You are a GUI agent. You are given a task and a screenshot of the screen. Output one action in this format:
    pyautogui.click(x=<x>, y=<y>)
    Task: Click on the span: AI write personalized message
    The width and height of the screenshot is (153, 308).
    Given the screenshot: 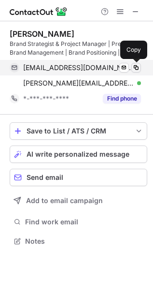 What is the action you would take?
    pyautogui.click(x=78, y=154)
    